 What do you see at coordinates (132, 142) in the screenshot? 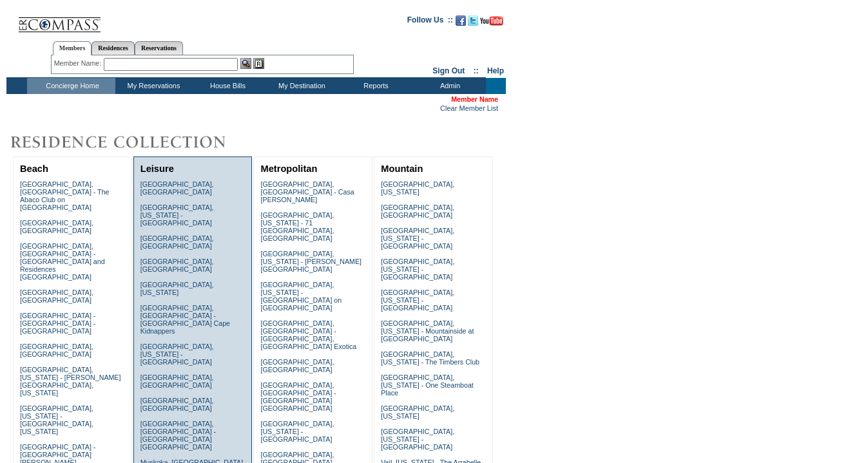
I see `img: Destinations by Exclusive Resorts` at bounding box center [132, 142].